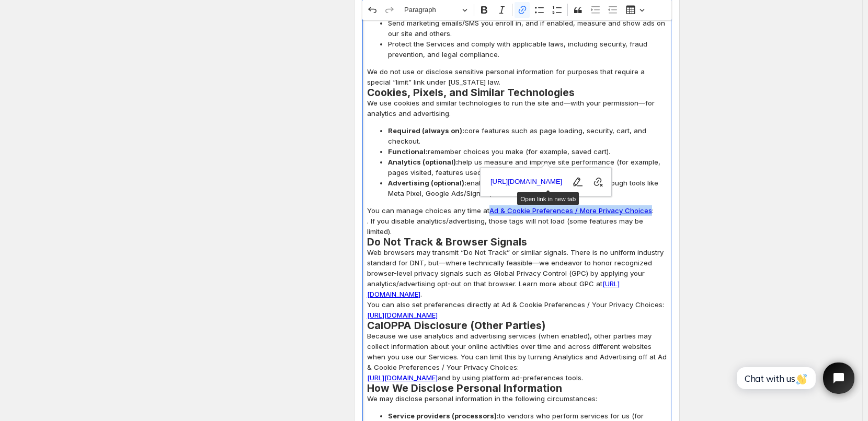 The height and width of the screenshot is (421, 868). What do you see at coordinates (527, 152) in the screenshot?
I see `span: remember choices you make (for example, saved cart).` at bounding box center [527, 152].